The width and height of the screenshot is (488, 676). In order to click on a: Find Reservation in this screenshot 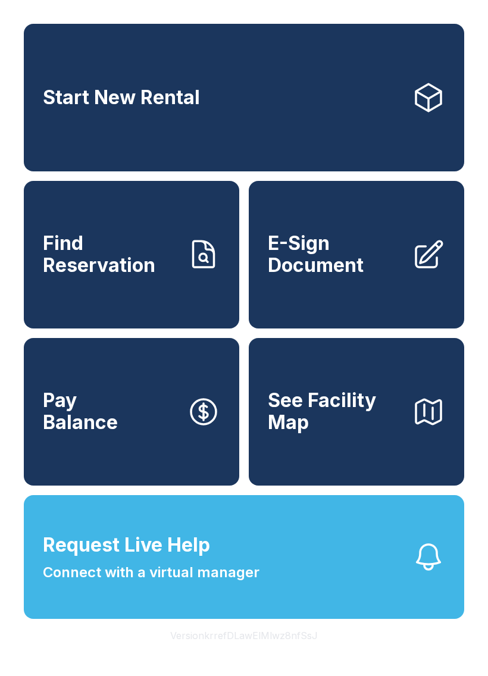, I will do `click(132, 255)`.